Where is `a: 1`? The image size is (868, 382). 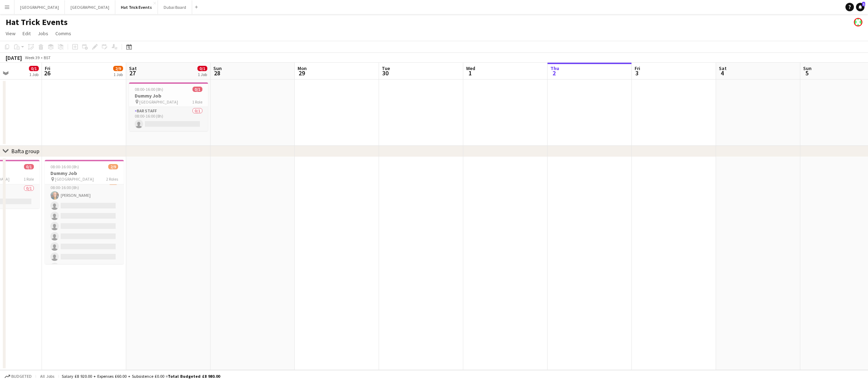
a: 1 is located at coordinates (860, 7).